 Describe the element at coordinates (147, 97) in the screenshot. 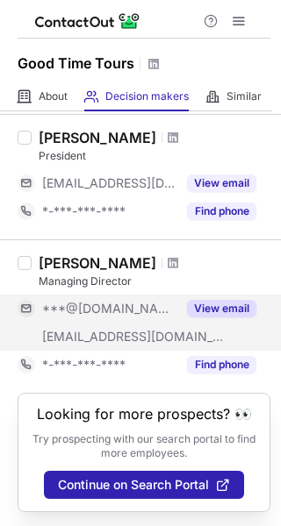

I see `span: Decision makers` at that location.